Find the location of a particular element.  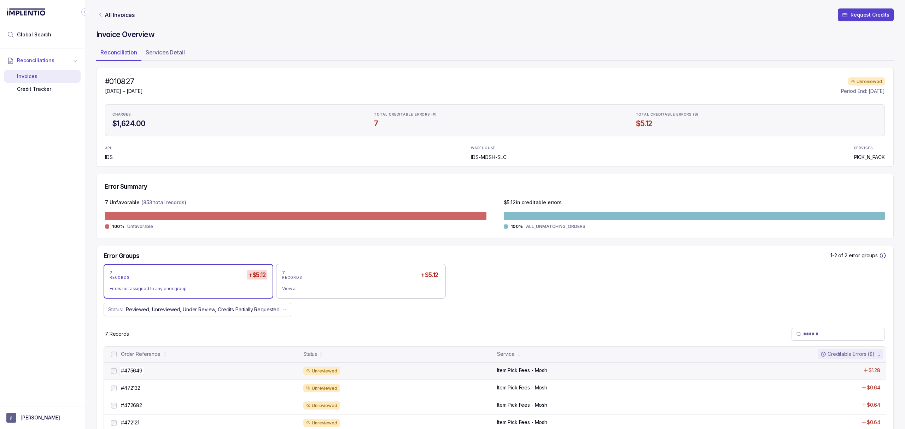

p: All Invoices is located at coordinates (119, 15).